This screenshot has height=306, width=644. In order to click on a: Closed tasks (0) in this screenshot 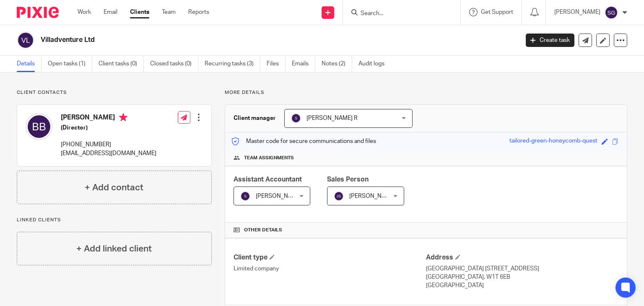, I will do `click(174, 64)`.